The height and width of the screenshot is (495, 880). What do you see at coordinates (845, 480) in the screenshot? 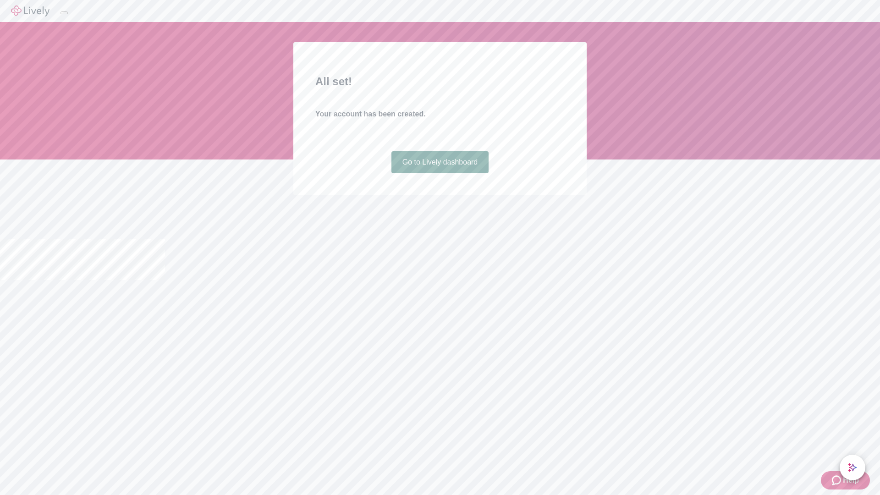
I see `button: Zendesk support iconHelp` at bounding box center [845, 480].